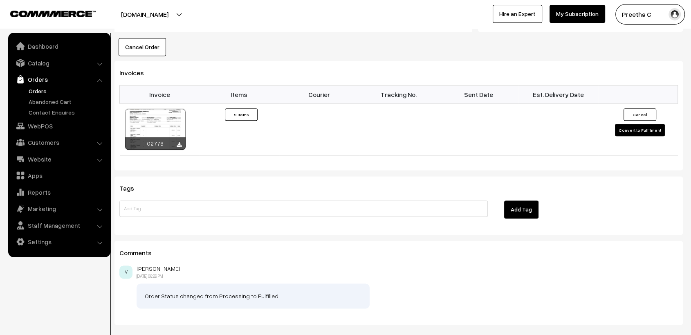  What do you see at coordinates (640, 130) in the screenshot?
I see `button: Convert to Fulfilment` at bounding box center [640, 130].